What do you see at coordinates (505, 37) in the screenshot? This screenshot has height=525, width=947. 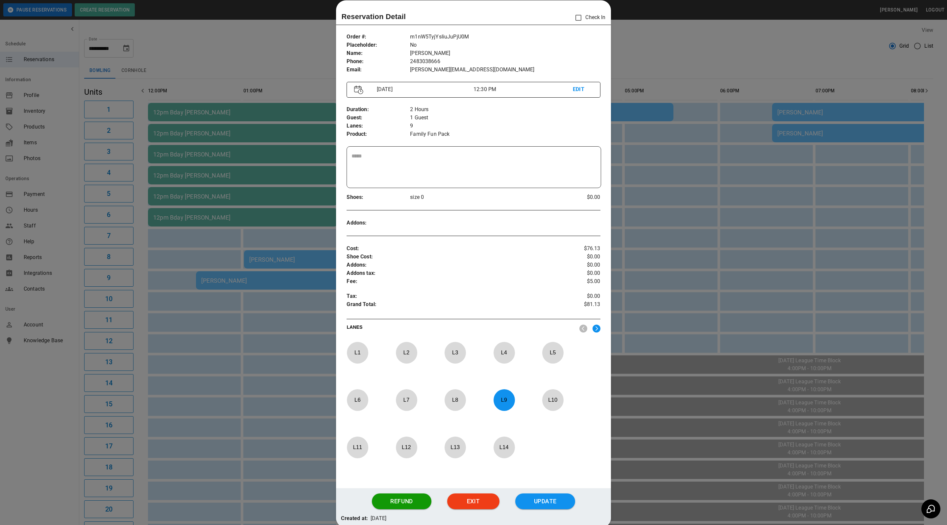 I see `p: m1nW5TyjYsIiuJuPjU0M` at bounding box center [505, 37].